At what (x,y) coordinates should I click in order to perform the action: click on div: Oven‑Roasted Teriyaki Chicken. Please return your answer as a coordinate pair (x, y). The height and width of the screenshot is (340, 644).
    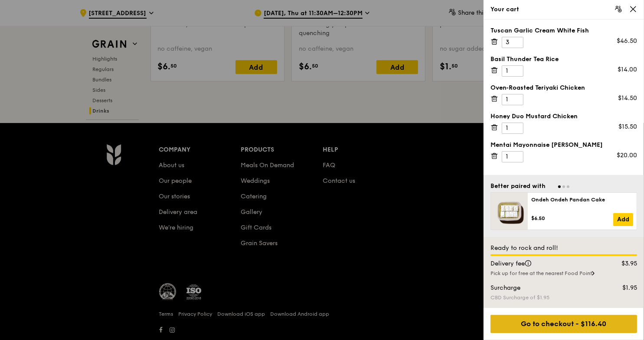
    Looking at the image, I should click on (564, 88).